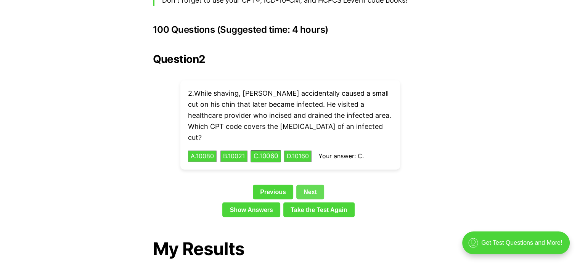 The image size is (580, 265). Describe the element at coordinates (341, 156) in the screenshot. I see `span: Your answer: C.` at that location.